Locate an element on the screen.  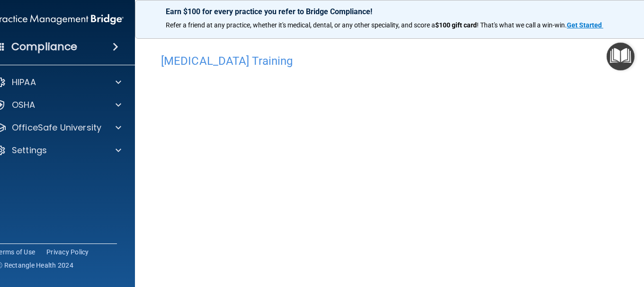
p: Settings is located at coordinates (29, 150).